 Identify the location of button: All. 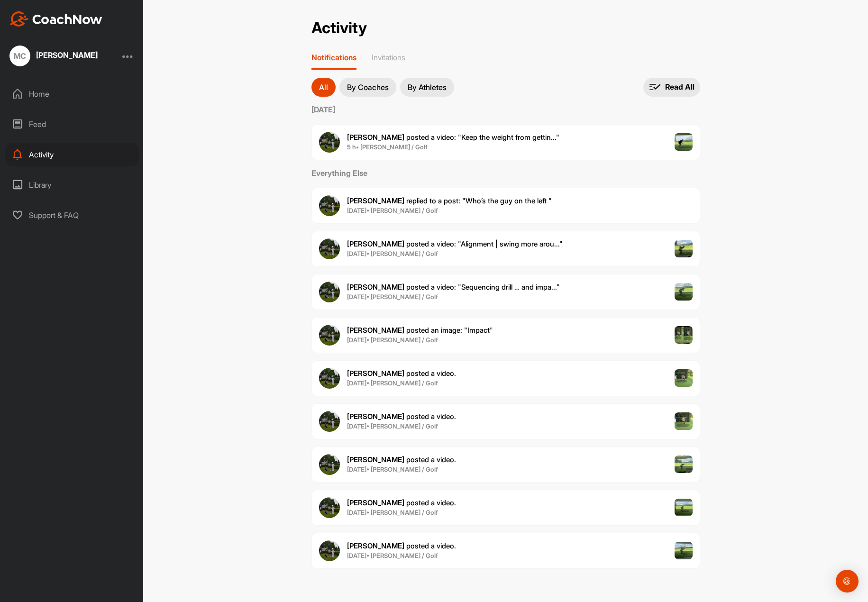
(323, 87).